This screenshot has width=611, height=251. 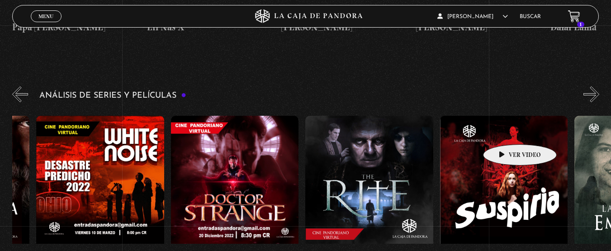 I want to click on a: Buscar, so click(x=530, y=17).